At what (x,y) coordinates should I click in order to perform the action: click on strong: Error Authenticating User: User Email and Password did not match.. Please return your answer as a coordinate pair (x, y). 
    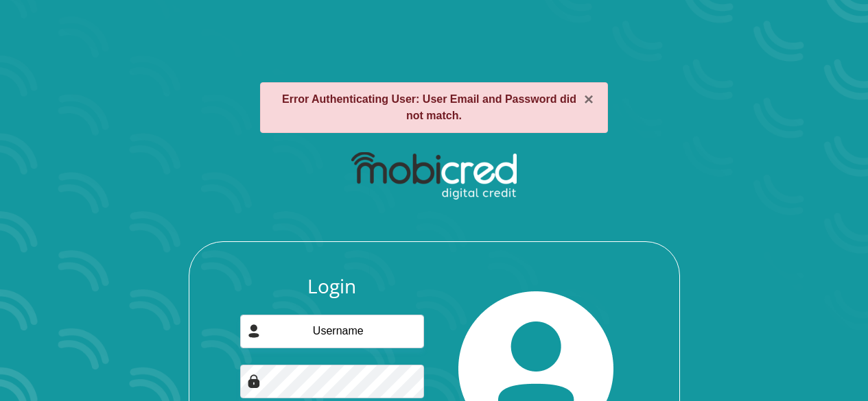
    Looking at the image, I should click on (429, 107).